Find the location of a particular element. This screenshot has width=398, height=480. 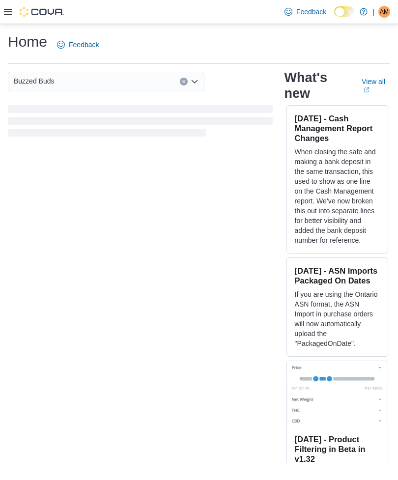

span: Loading is located at coordinates (140, 123).